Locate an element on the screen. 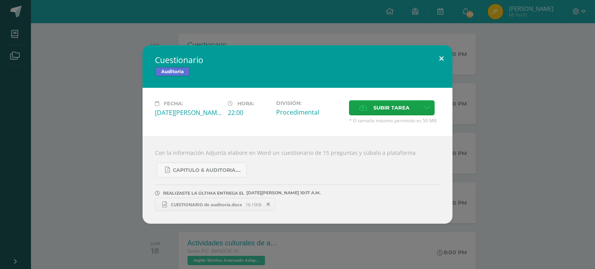 The width and height of the screenshot is (595, 269). a: Capitulo 6 Auditoria.pdf is located at coordinates (202, 170).